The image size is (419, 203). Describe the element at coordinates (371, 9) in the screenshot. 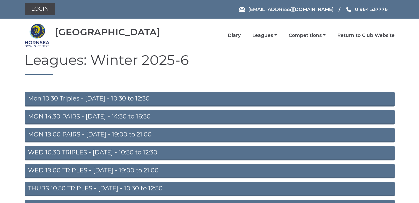

I see `span: 01964 537776` at that location.